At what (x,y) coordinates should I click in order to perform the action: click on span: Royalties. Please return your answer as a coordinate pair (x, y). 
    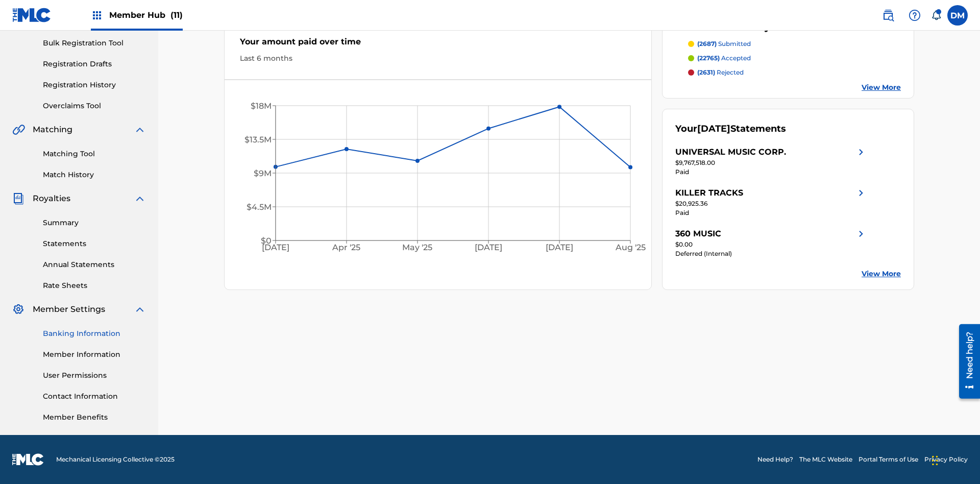
    Looking at the image, I should click on (52, 199).